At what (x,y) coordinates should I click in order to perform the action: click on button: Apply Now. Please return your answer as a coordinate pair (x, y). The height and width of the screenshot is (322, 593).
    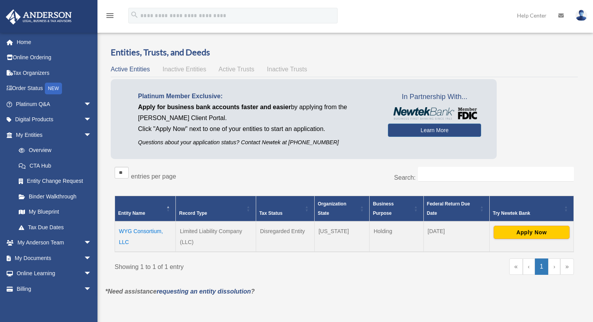
    Looking at the image, I should click on (532, 232).